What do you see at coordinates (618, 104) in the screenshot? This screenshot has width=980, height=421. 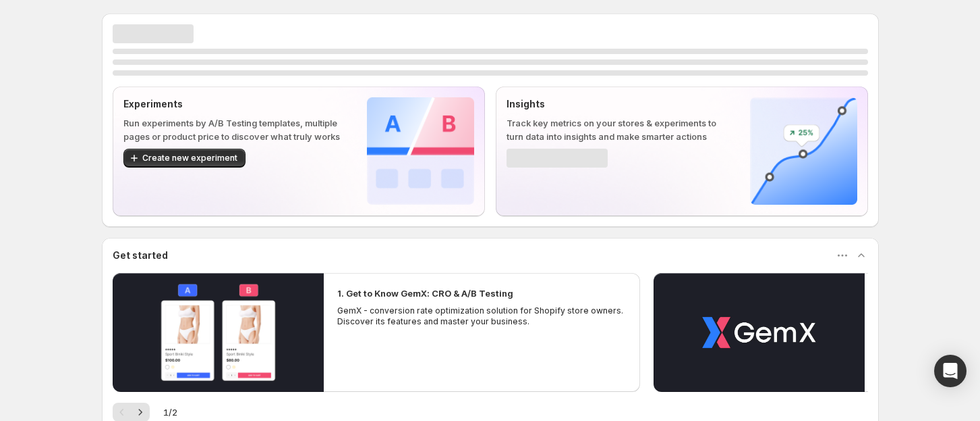 I see `p: Insights` at bounding box center [618, 104].